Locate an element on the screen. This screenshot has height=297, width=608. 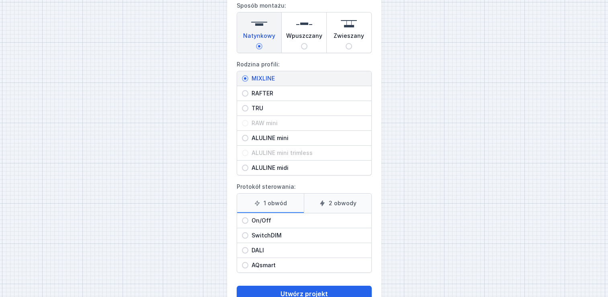
span: AQsmart is located at coordinates (308, 265).